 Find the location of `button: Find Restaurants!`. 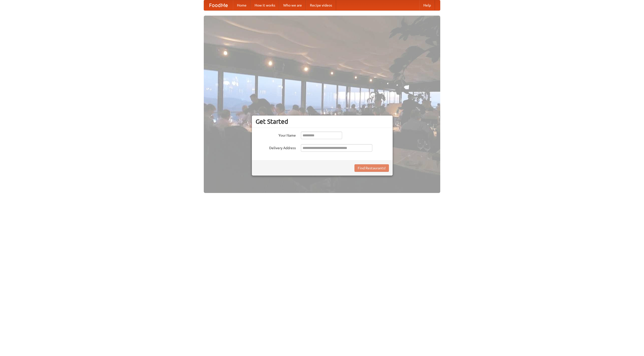

button: Find Restaurants! is located at coordinates (372, 168).